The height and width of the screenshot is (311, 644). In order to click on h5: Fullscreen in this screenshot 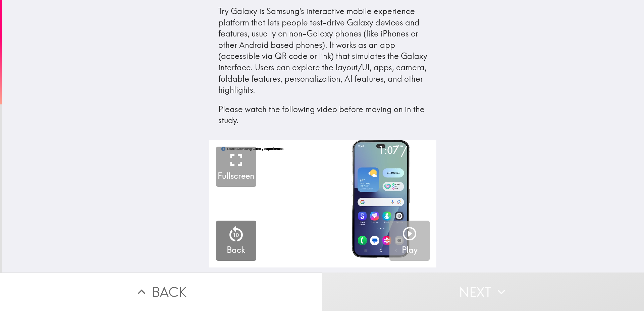, I will do `click(236, 176)`.